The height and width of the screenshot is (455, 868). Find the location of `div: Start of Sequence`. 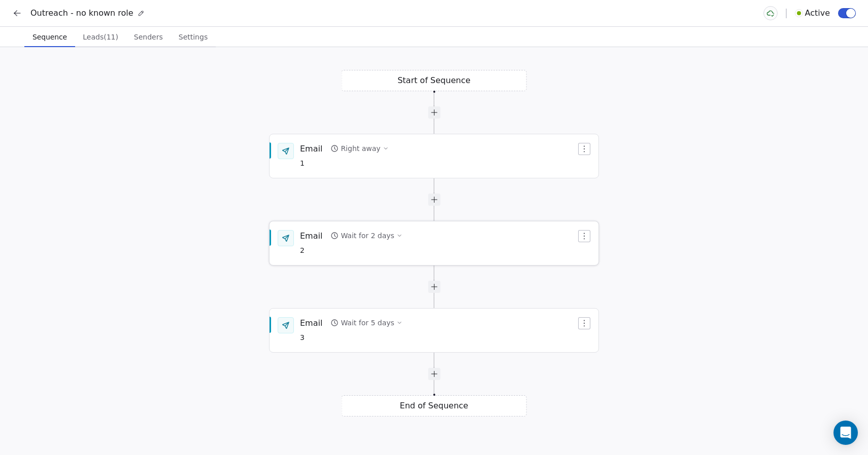

div: Start of Sequence is located at coordinates (434, 81).